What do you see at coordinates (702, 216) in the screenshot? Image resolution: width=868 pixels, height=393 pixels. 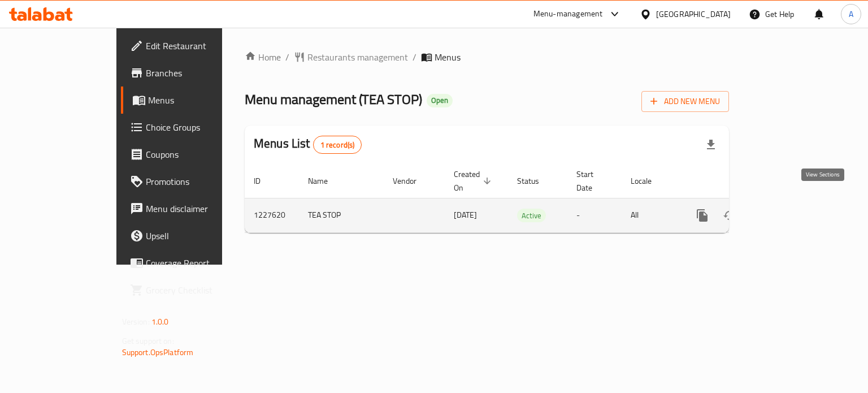 I see `button: more` at bounding box center [702, 216].